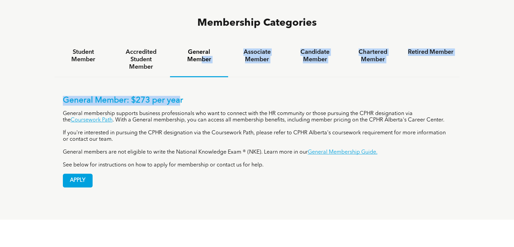 The height and width of the screenshot is (247, 514). Describe the element at coordinates (343, 152) in the screenshot. I see `a: General Membership Guide.` at that location.